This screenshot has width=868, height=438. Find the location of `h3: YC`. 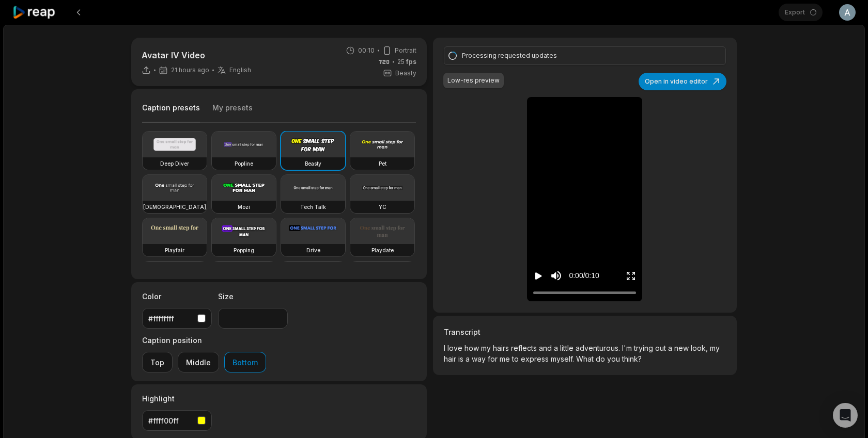

h3: YC is located at coordinates (382, 207).